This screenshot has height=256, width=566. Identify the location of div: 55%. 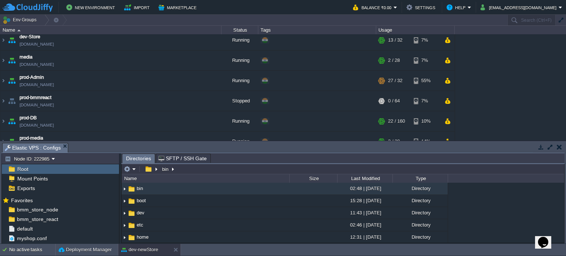
(426, 81).